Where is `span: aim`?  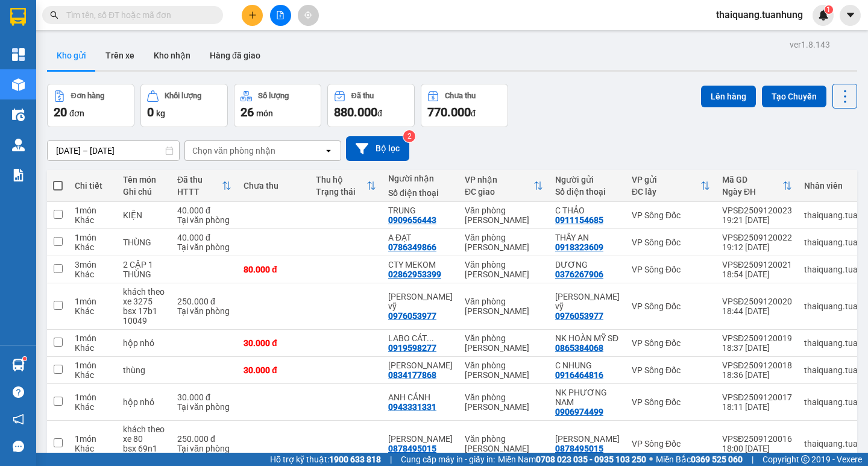
span: aim is located at coordinates (308, 15).